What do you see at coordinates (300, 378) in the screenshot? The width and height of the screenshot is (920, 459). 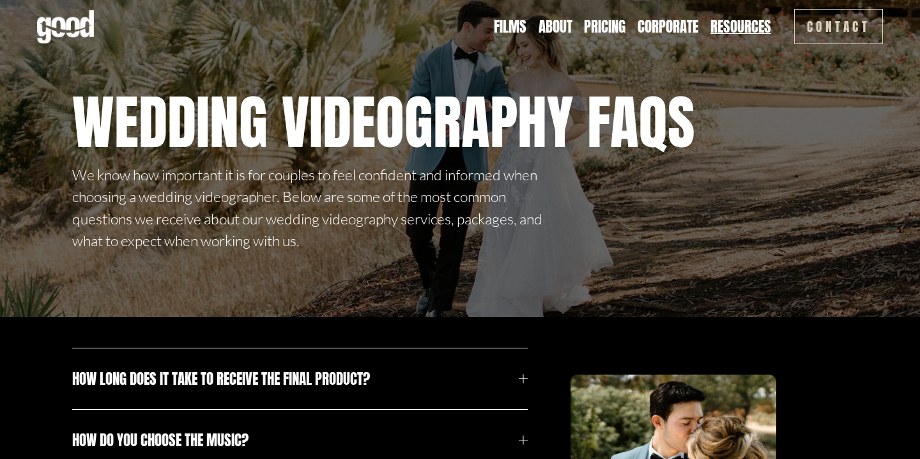 I see `button: How long does it take to receive the final product?` at bounding box center [300, 378].